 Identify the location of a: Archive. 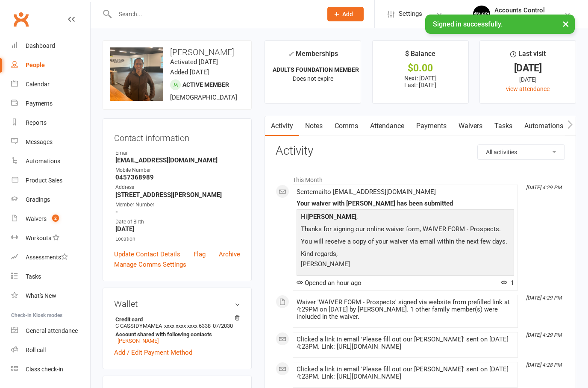
(230, 254).